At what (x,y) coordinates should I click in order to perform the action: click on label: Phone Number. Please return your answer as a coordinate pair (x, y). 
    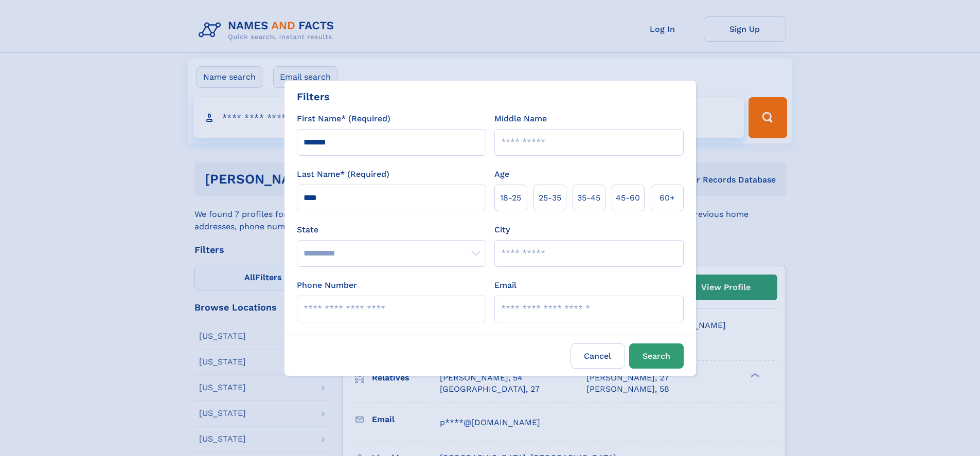
    Looking at the image, I should click on (327, 286).